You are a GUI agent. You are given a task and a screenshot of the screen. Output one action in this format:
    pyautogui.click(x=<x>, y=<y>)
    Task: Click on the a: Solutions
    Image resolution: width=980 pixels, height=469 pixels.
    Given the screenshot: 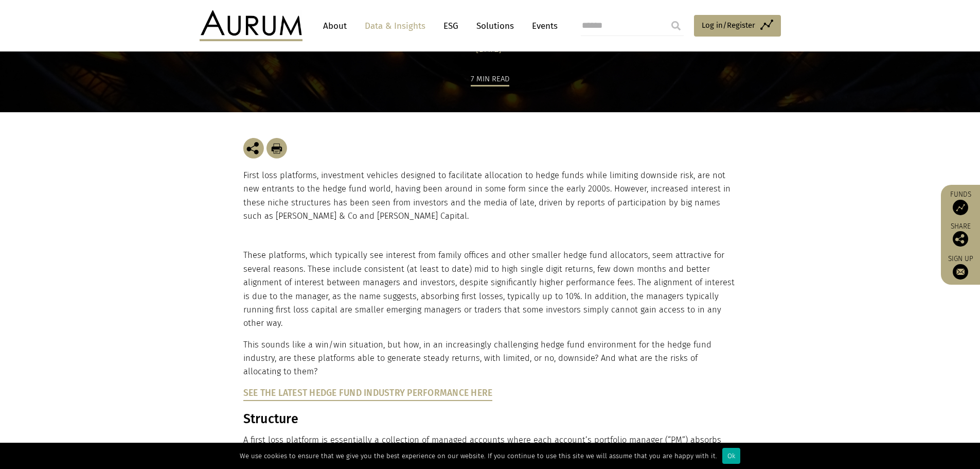 What is the action you would take?
    pyautogui.click(x=495, y=26)
    